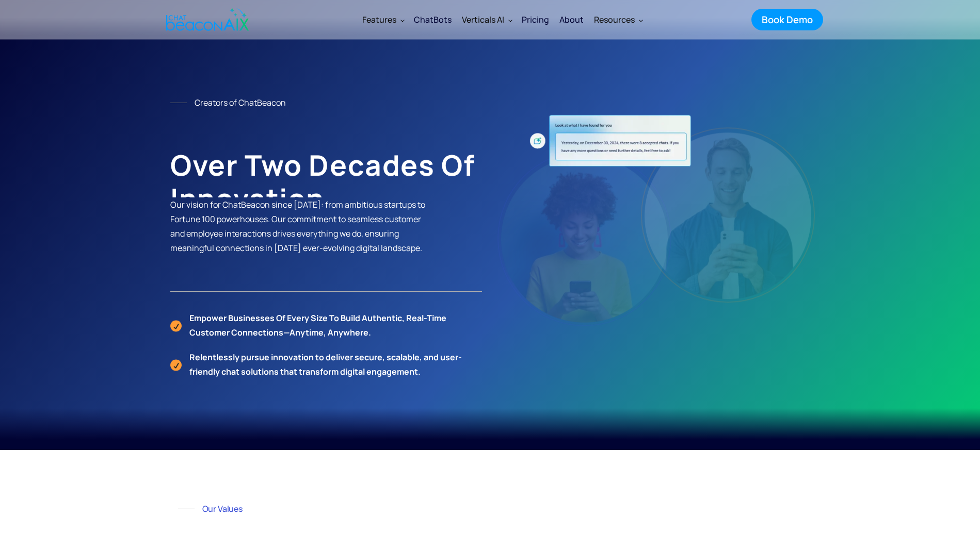 The image size is (980, 535). What do you see at coordinates (571, 19) in the screenshot?
I see `a: About` at bounding box center [571, 19].